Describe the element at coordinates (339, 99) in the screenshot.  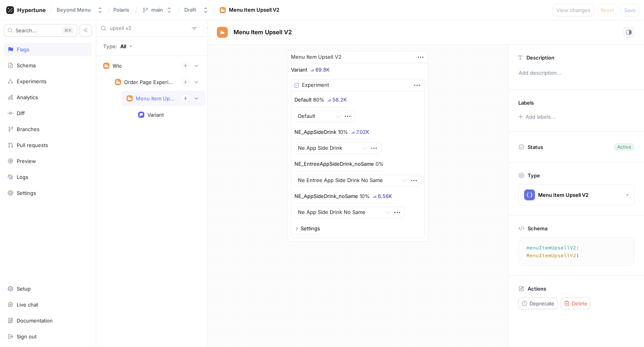
I see `div: 56.2K` at that location.